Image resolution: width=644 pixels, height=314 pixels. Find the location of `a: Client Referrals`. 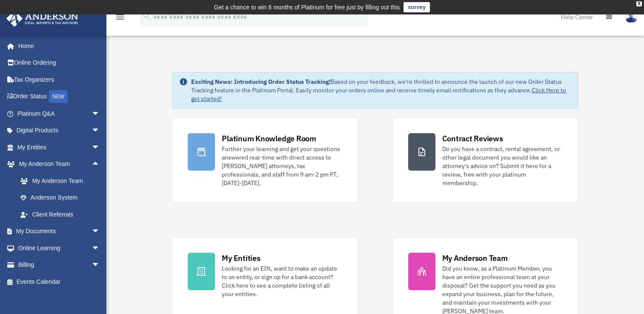

a: Client Referrals is located at coordinates (62, 214).